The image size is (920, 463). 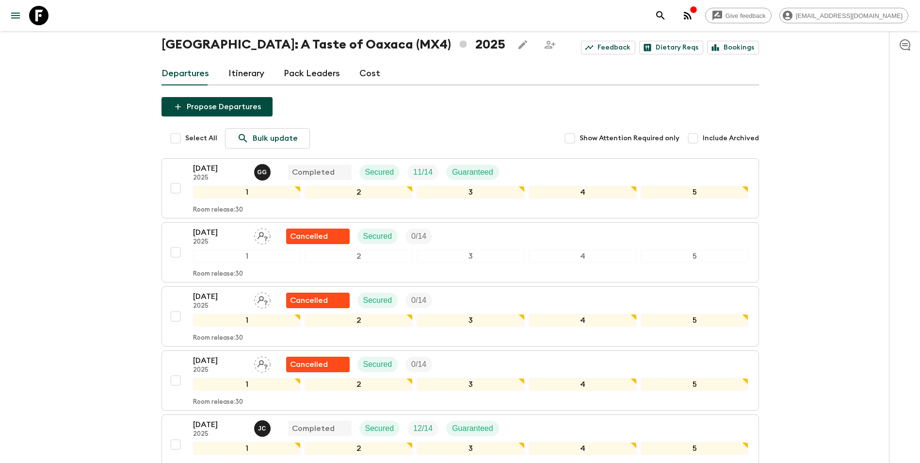 I want to click on span: Give feedback, so click(x=746, y=16).